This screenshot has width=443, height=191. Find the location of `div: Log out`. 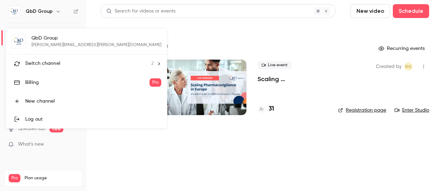

div: Log out is located at coordinates (93, 119).